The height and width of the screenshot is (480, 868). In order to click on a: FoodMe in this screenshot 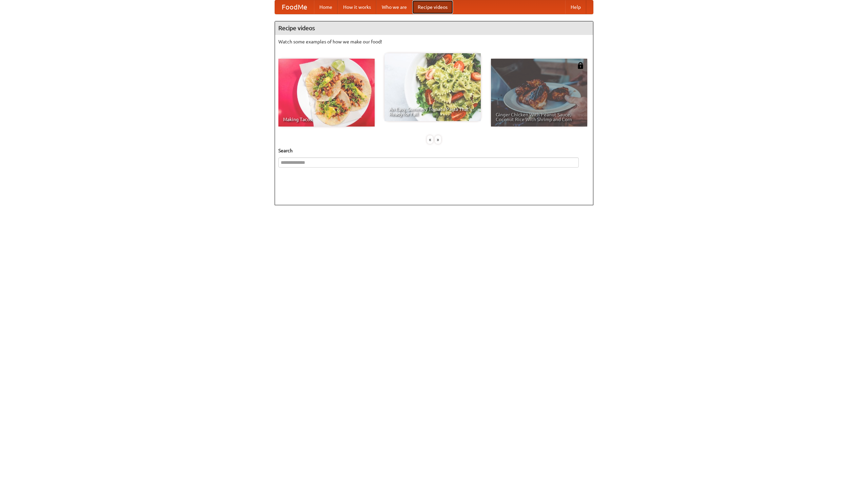, I will do `click(294, 7)`.